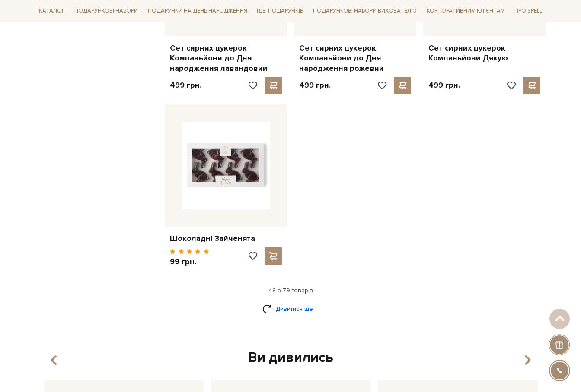  I want to click on img: Шоколадні Зайченята, so click(226, 165).